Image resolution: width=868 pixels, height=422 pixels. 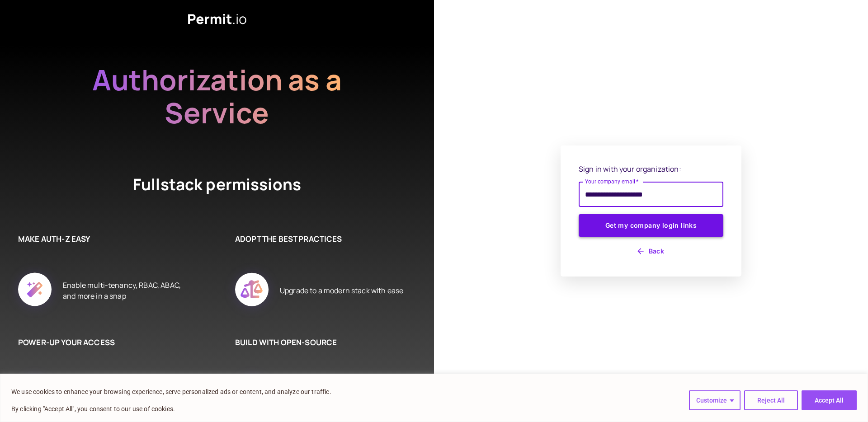 What do you see at coordinates (829, 400) in the screenshot?
I see `button: Accept All` at bounding box center [829, 400].